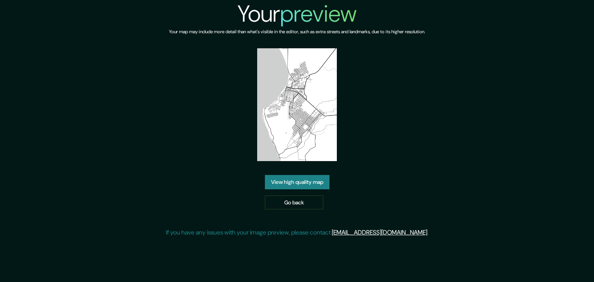  Describe the element at coordinates (297, 105) in the screenshot. I see `img: created-map-preview` at that location.